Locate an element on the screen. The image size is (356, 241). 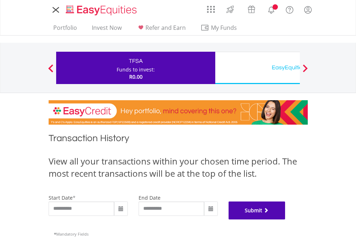
img: vouchers-v2.svg is located at coordinates (251, 9).